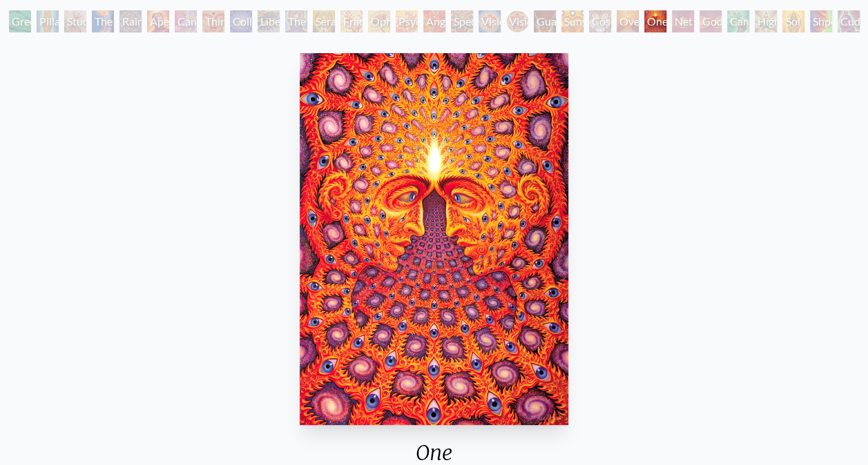 This screenshot has height=465, width=868. Describe the element at coordinates (324, 21) in the screenshot. I see `div: Seraphic Transport Docking on the Third Eye` at that location.